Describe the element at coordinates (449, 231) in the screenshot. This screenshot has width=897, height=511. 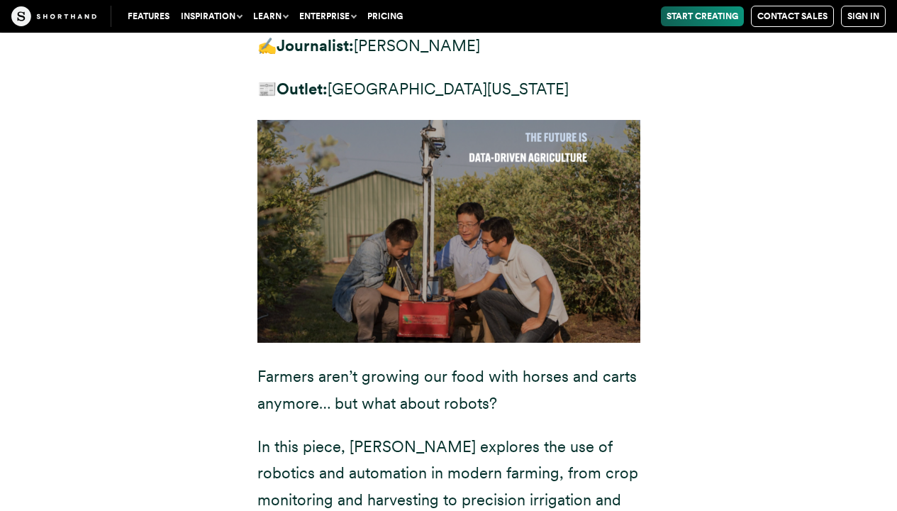
I see `img: Three researchers crouch around a tall piece of robotic equipment that is perched on top of a red...` at that location.